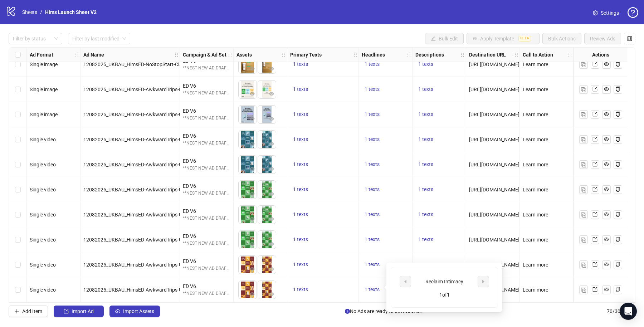 This screenshot has height=327, width=644. What do you see at coordinates (29, 312) in the screenshot?
I see `button: Add Item` at bounding box center [29, 312].